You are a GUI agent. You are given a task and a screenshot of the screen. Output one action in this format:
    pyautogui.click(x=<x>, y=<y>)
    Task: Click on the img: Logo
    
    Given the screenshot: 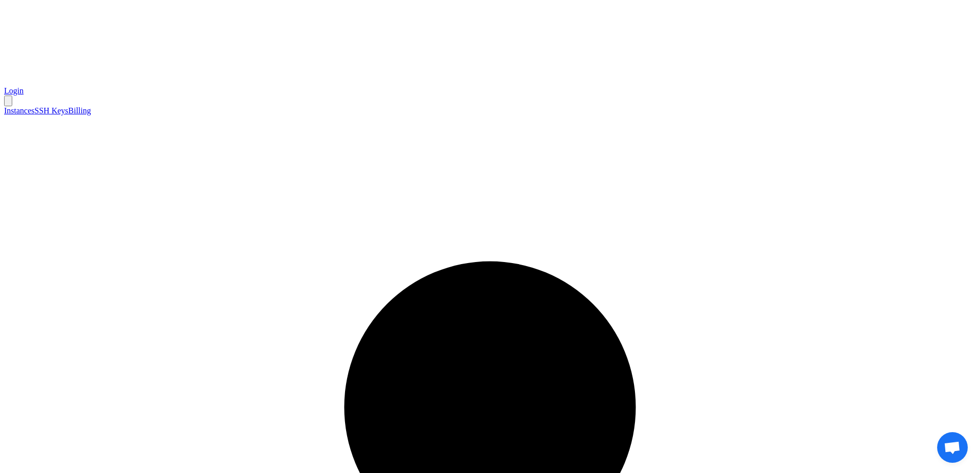 What is the action you would take?
    pyautogui.click(x=195, y=44)
    